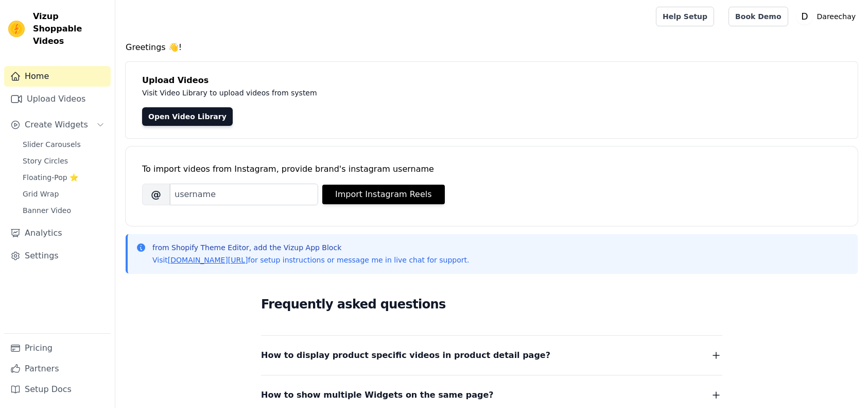 This screenshot has height=408, width=868. I want to click on a: Floating-Pop ⭐, so click(63, 177).